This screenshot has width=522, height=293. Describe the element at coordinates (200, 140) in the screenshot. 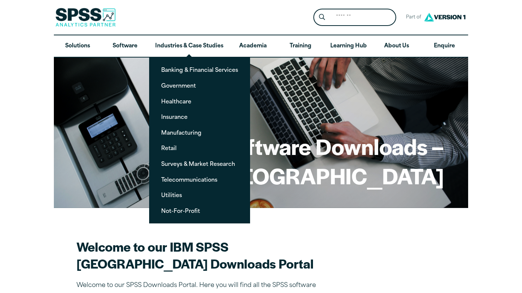

I see `ul: Industries & Case Studies` at that location.